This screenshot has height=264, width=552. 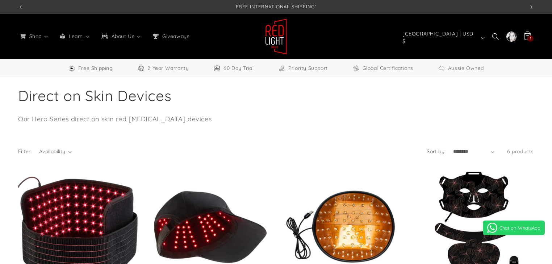 What do you see at coordinates (35, 36) in the screenshot?
I see `span: Shop` at bounding box center [35, 36].